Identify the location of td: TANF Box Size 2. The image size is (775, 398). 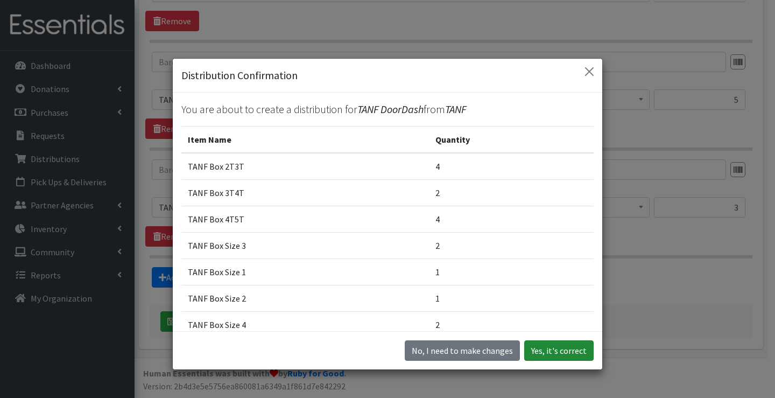
(305, 298).